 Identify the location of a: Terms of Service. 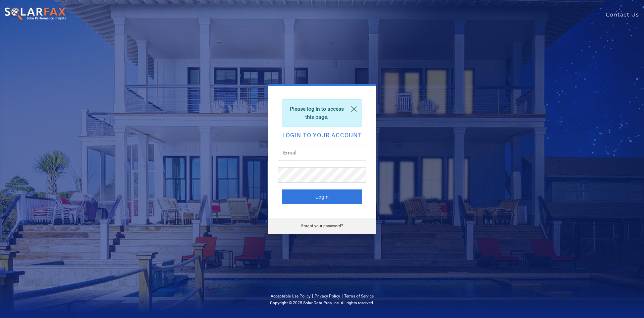
(359, 296).